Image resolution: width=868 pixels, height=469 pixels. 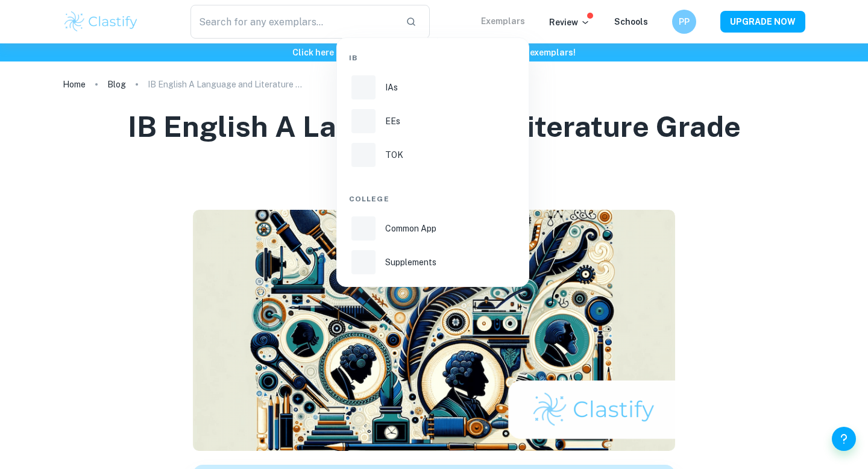 I want to click on a: Common App, so click(x=433, y=229).